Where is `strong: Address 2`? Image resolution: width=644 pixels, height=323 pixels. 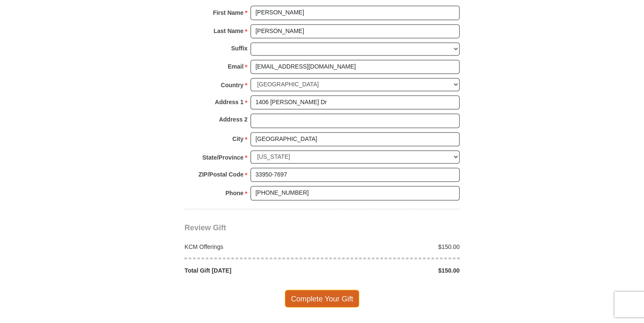 strong: Address 2 is located at coordinates (233, 119).